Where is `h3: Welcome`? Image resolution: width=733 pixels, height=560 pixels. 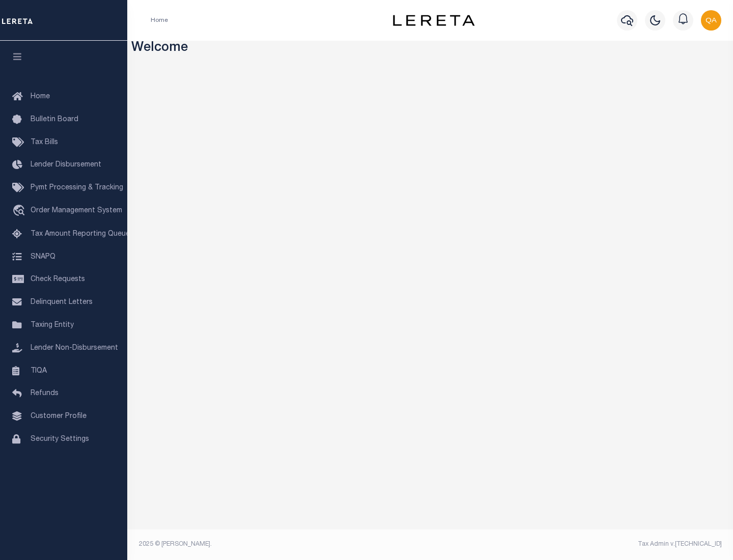 h3: Welcome is located at coordinates (430, 48).